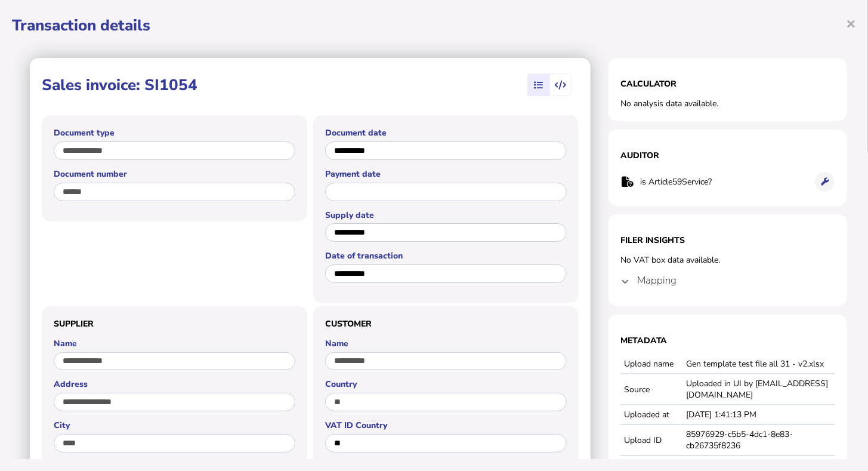  What do you see at coordinates (174, 323) in the screenshot?
I see `h3: Supplier` at bounding box center [174, 323].